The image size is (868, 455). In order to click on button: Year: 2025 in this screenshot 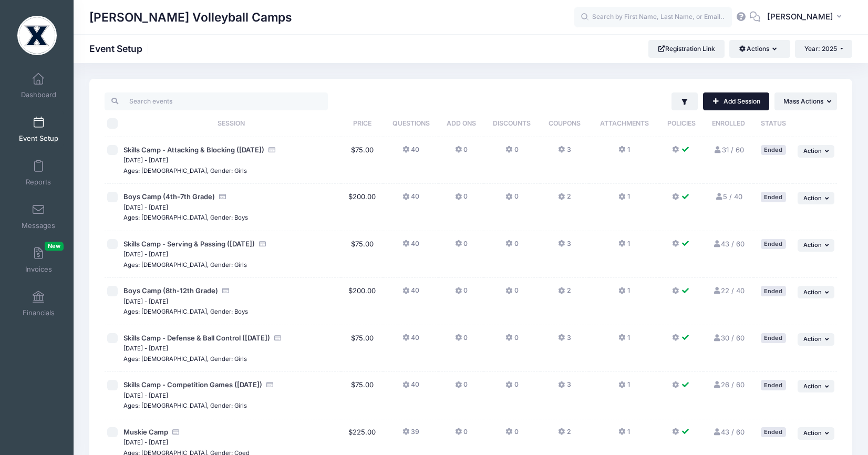, I will do `click(823, 49)`.